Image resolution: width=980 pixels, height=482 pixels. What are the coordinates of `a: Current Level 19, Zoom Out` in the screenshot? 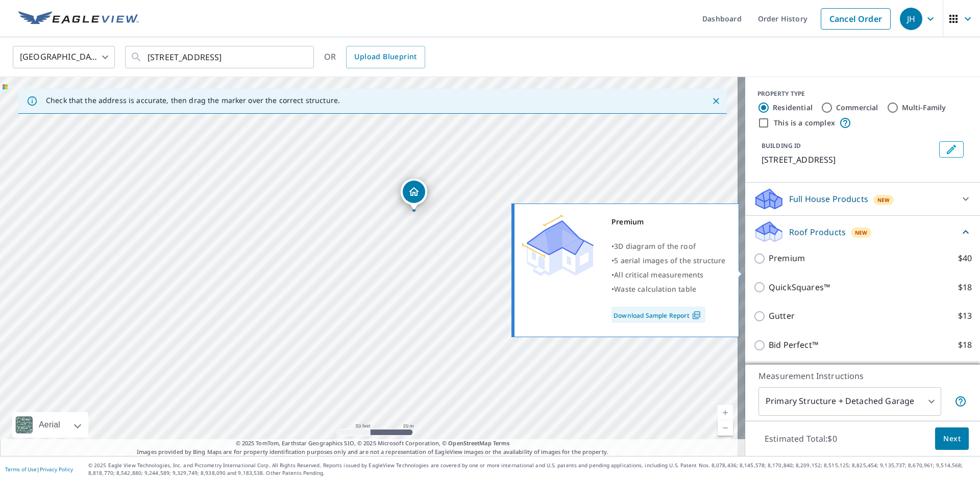 It's located at (725, 428).